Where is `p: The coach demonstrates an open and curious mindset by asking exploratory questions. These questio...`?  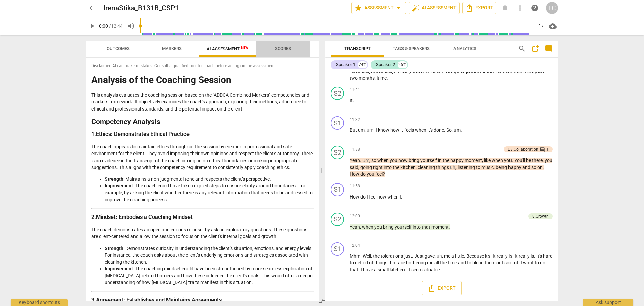
p: The coach demonstrates an open and curious mindset by asking exploratory questions. These questio... is located at coordinates (202, 233).